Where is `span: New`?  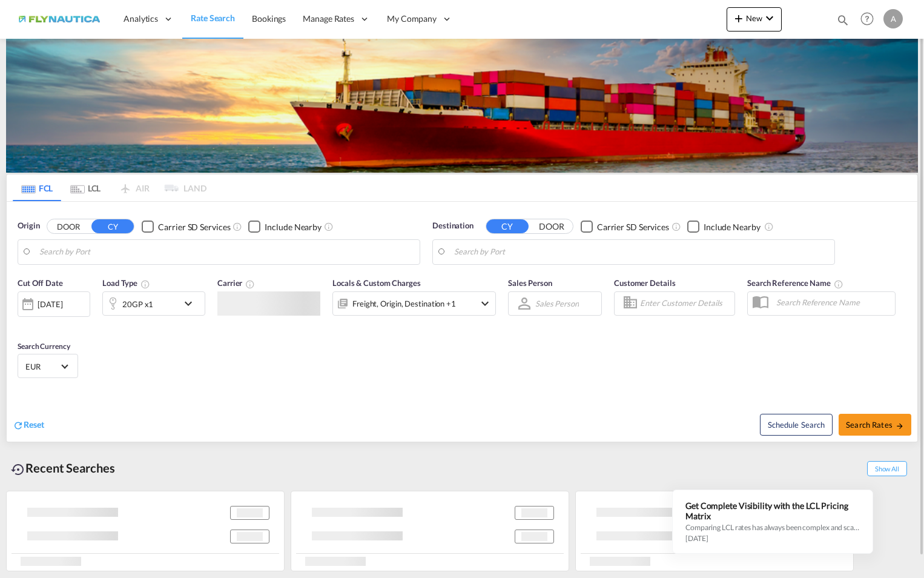 span: New is located at coordinates (754, 18).